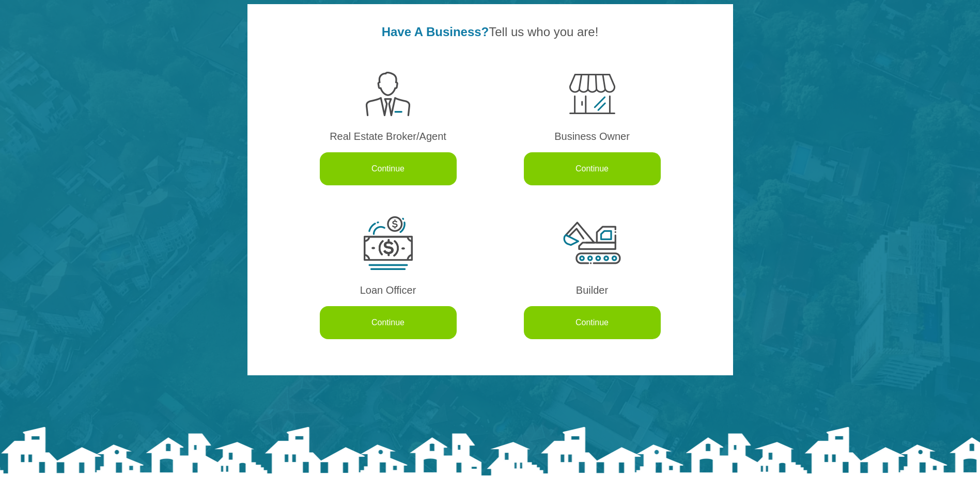 The image size is (980, 477). What do you see at coordinates (491, 32) in the screenshot?
I see `h2: Tell us who you are!` at bounding box center [491, 32].